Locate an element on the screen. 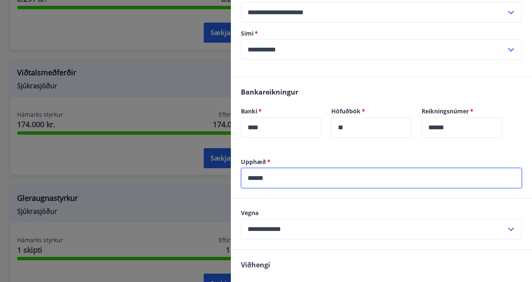 The width and height of the screenshot is (532, 282). label: Höfuðbók is located at coordinates (372, 111).